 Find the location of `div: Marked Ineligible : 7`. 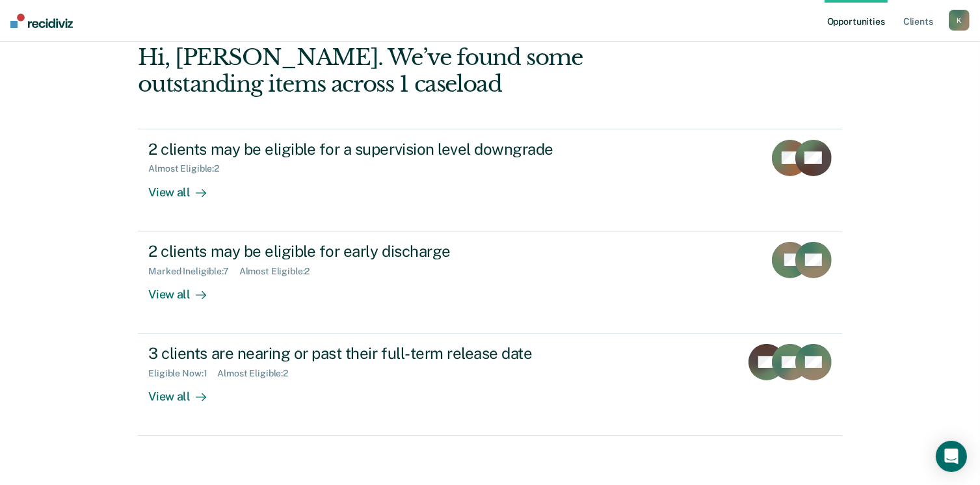

div: Marked Ineligible : 7 is located at coordinates (194, 271).